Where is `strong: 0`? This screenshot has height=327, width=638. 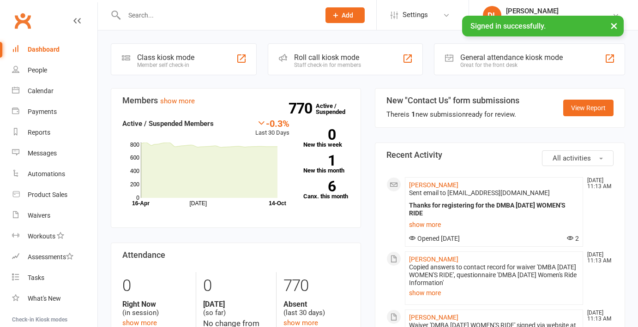
strong: 0 is located at coordinates (319, 135).